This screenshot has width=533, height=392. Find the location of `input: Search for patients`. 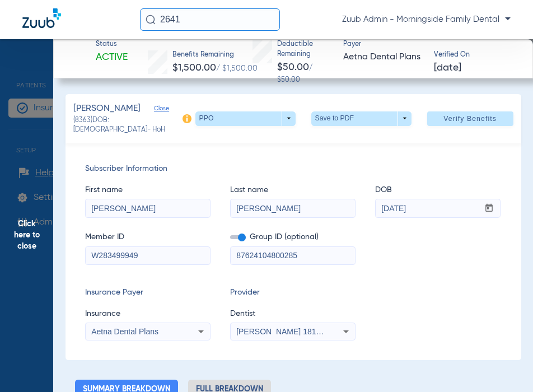

input: Search for patients is located at coordinates (210, 20).